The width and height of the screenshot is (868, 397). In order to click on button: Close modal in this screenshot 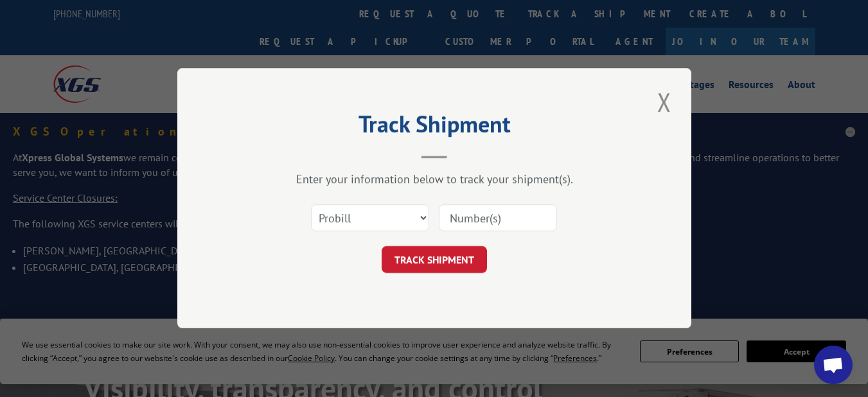, I will do `click(664, 102)`.